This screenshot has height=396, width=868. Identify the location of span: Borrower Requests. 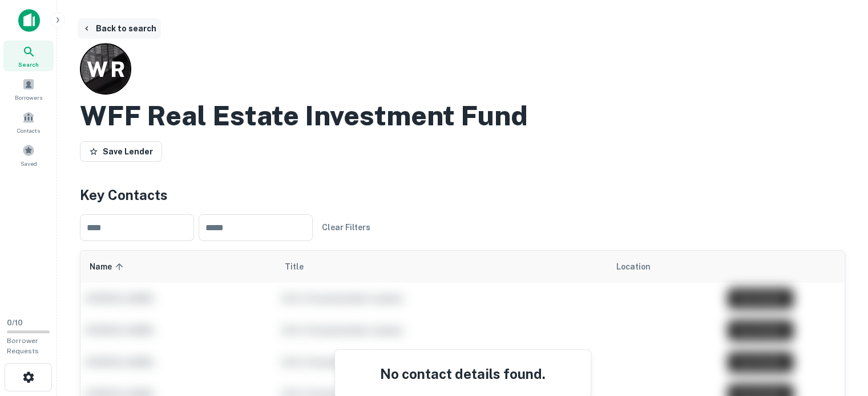
(23, 346).